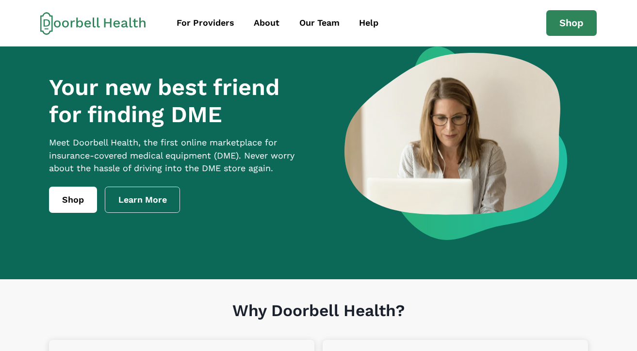 The image size is (637, 351). What do you see at coordinates (455, 143) in the screenshot?
I see `img: a woman looking at a computer` at bounding box center [455, 143].